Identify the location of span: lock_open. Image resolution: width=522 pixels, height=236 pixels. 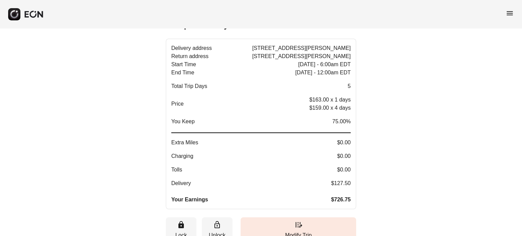
(217, 225).